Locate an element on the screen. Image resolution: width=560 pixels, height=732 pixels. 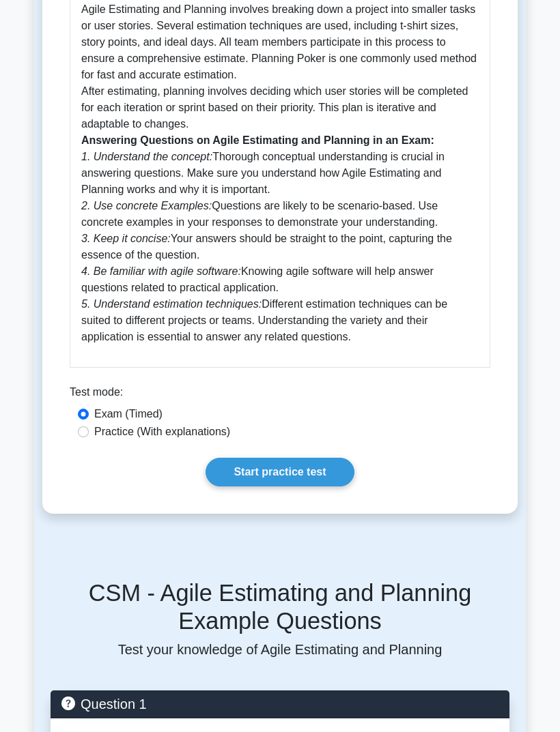
a: Start practice test is located at coordinates (279, 473).